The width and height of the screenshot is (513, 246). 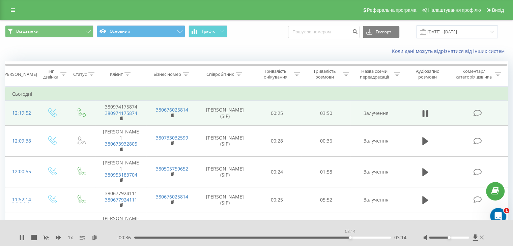 What do you see at coordinates (326, 172) in the screenshot?
I see `td: 01:58` at bounding box center [326, 172].